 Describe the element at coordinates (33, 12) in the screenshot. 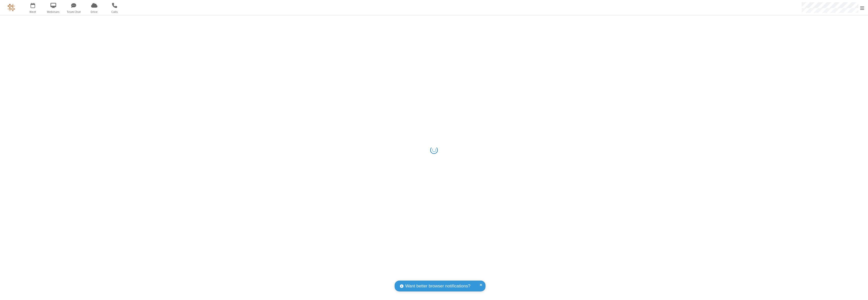

I see `span: Meet` at that location.